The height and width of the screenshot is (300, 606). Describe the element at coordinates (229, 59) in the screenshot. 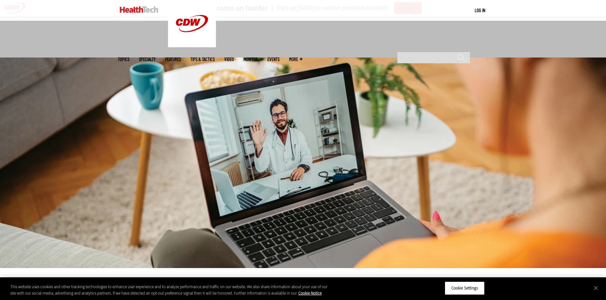

I see `a: Video` at that location.